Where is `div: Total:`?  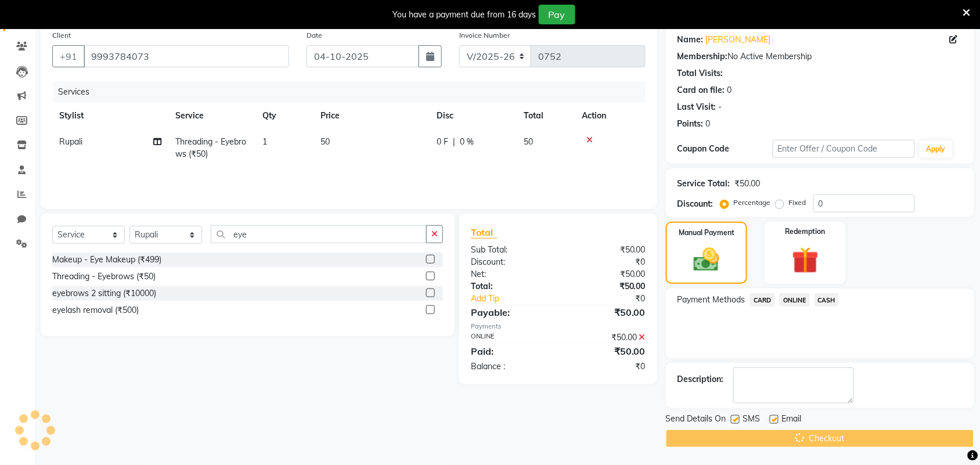
div: Total: is located at coordinates (510, 286).